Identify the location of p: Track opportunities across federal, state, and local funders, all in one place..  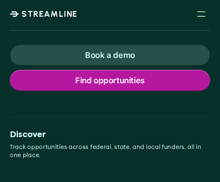
(110, 151).